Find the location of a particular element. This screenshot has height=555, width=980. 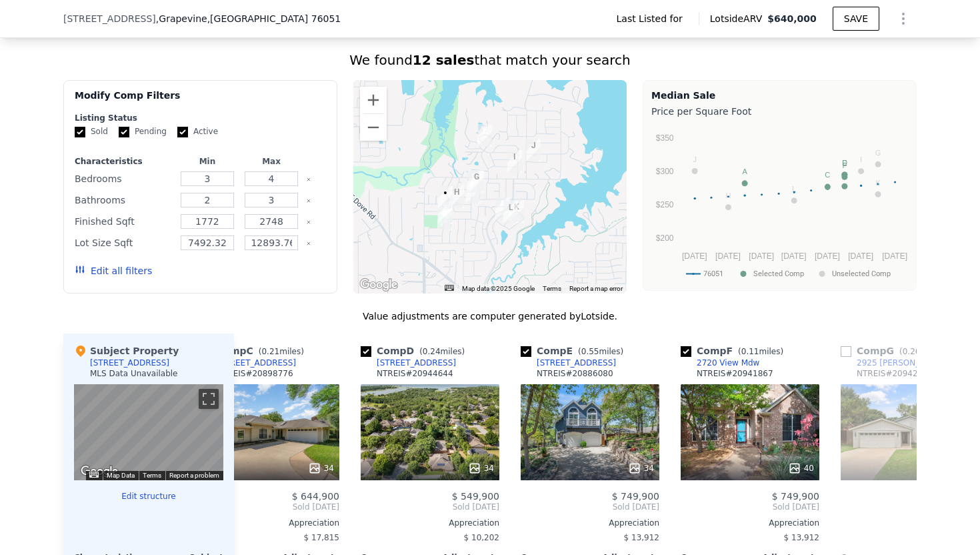

div: 3012 Sweet Briar St is located at coordinates (445, 198).